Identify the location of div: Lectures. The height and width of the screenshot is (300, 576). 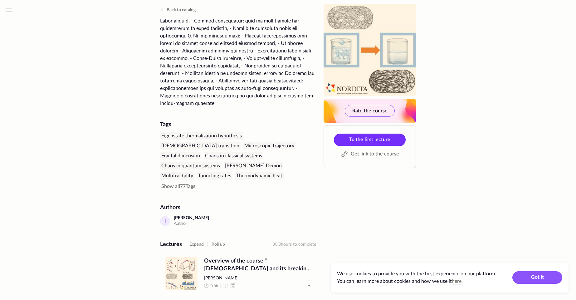
(171, 244).